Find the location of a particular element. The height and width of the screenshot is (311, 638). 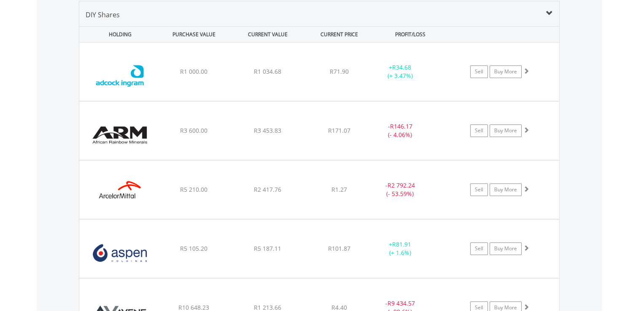

img: EQU.ZA.AIP.png is located at coordinates (120, 76).